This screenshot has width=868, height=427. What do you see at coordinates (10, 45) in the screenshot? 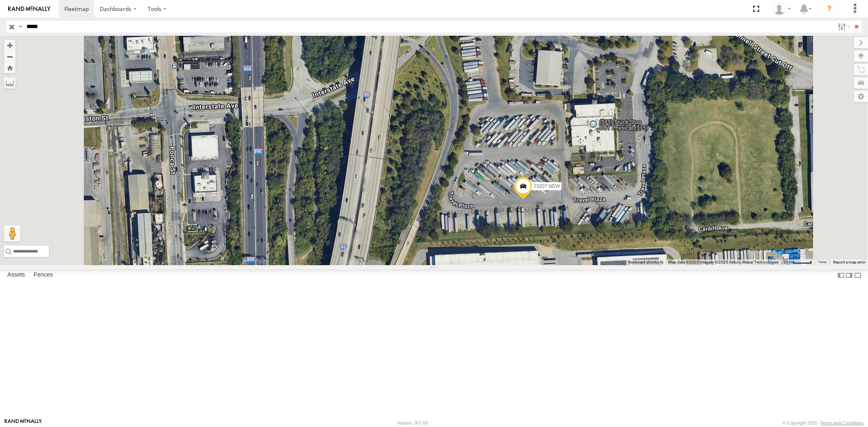
I see `button: Zoom in` at bounding box center [10, 45].